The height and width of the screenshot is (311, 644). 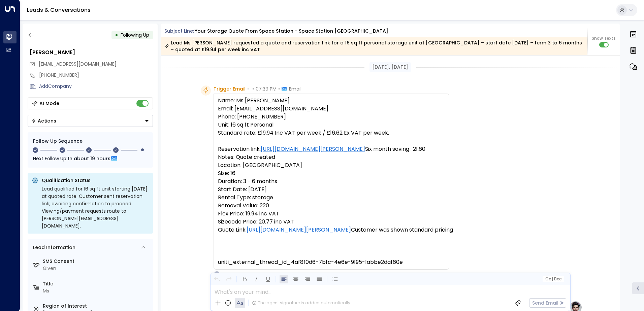 I want to click on span: b.gille14@eabjm.org, so click(x=78, y=64).